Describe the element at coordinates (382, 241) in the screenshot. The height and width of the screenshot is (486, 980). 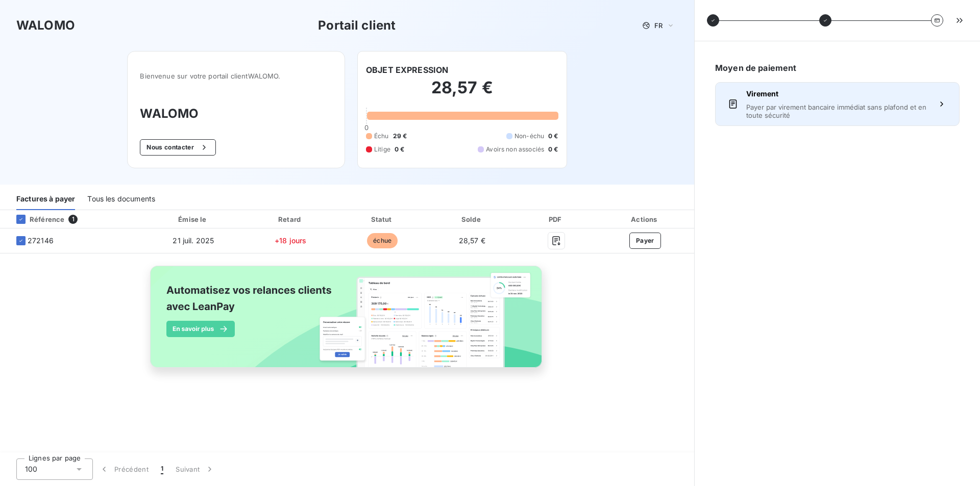
I see `span: échue` at that location.